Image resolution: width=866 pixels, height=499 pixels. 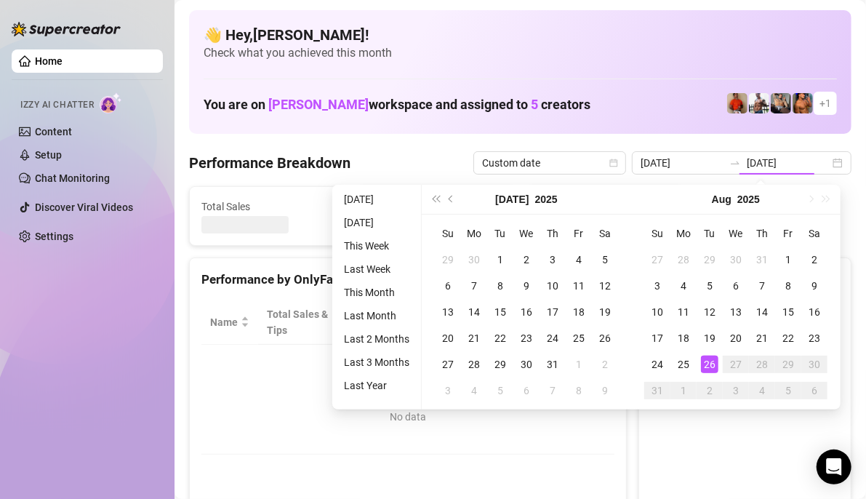 What do you see at coordinates (57, 105) in the screenshot?
I see `span: Izzy AI Chatter` at bounding box center [57, 105].